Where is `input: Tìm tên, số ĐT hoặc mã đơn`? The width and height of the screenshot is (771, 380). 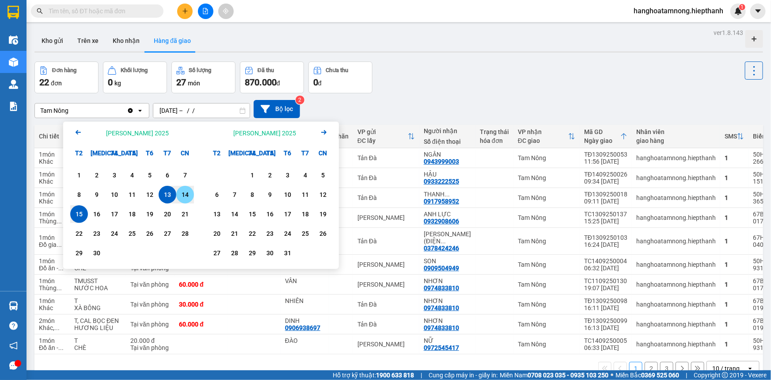
input: Tìm tên, số ĐT hoặc mã đơn is located at coordinates (101, 11).